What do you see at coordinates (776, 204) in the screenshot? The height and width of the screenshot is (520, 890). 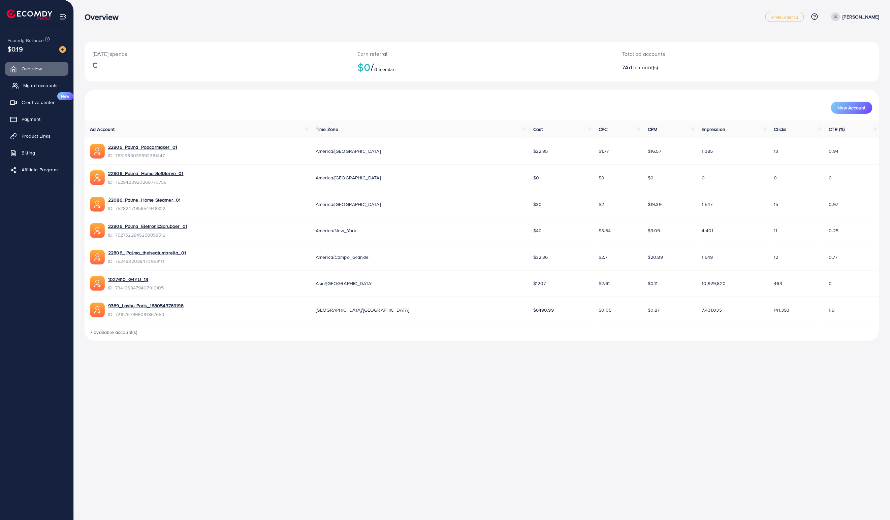 I see `span: 15` at bounding box center [776, 204].